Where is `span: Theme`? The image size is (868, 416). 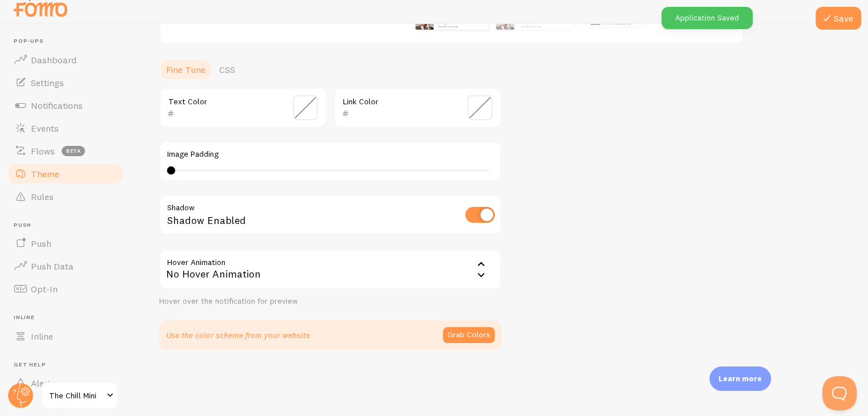
span: Theme is located at coordinates (45, 174).